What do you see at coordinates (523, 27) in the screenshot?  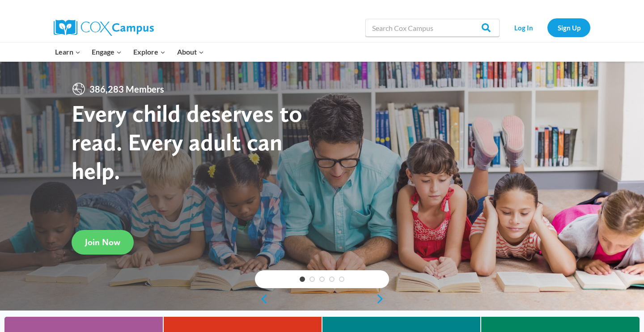 I see `a: Log In` at bounding box center [523, 27].